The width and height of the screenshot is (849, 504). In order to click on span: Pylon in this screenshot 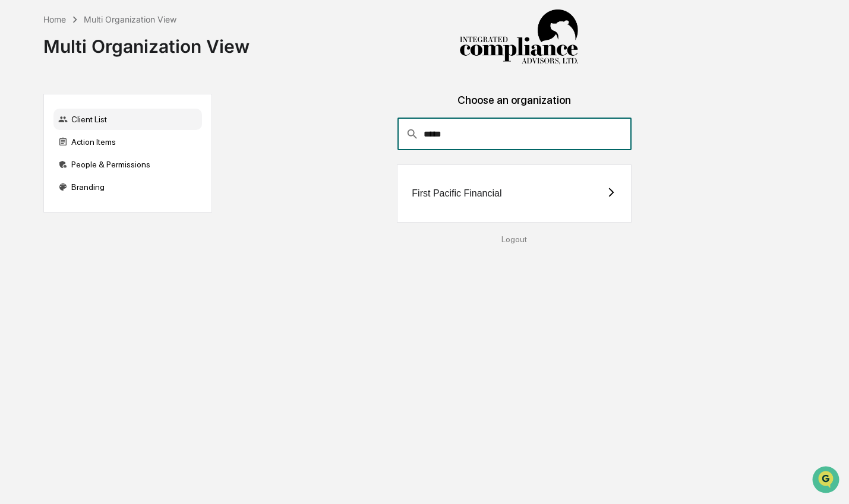, I will do `click(131, 205)`.